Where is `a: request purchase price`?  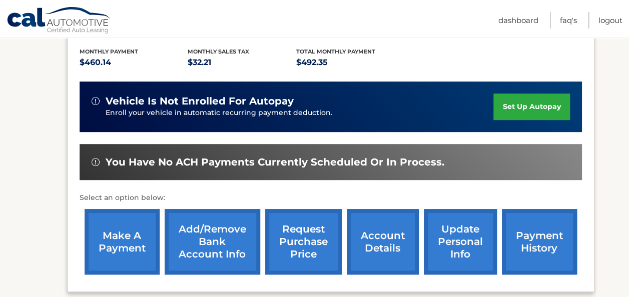
a: request purchase price is located at coordinates (303, 242).